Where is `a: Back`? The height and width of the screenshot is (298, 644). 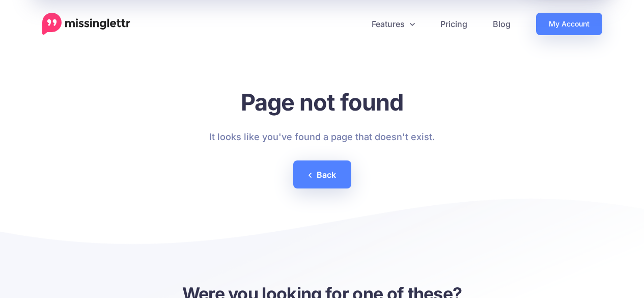
a: Back is located at coordinates (322, 175).